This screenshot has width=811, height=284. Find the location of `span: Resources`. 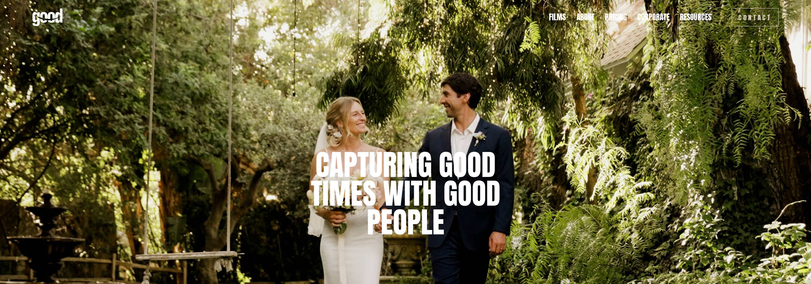

span: Resources is located at coordinates (696, 17).